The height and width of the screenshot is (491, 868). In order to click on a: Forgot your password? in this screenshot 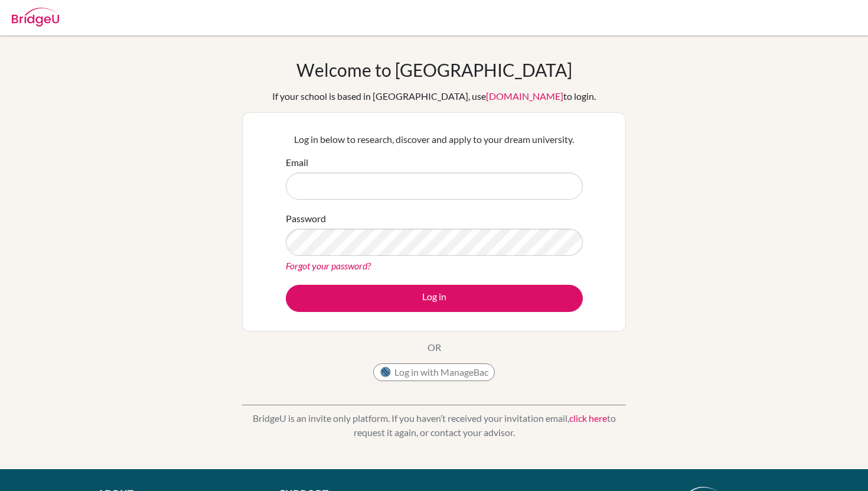, I will do `click(328, 265)`.